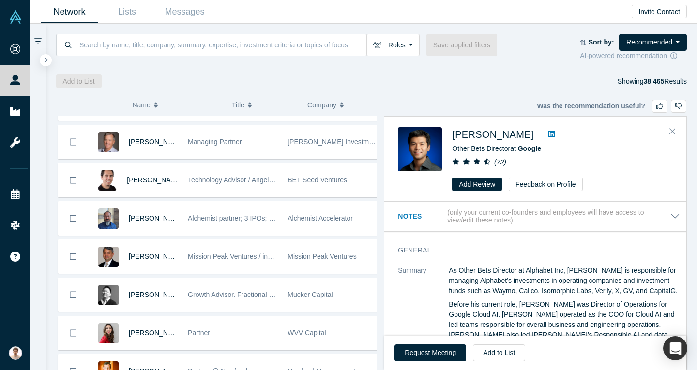 The width and height of the screenshot is (697, 370). What do you see at coordinates (659, 12) in the screenshot?
I see `button: Invite Contact` at bounding box center [659, 12].